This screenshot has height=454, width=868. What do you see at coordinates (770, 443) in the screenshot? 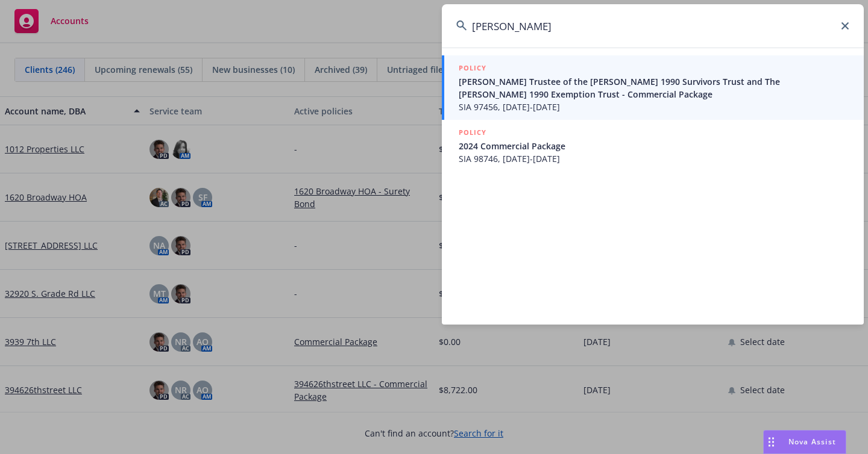
I see `div: Drag to move` at bounding box center [770, 443].